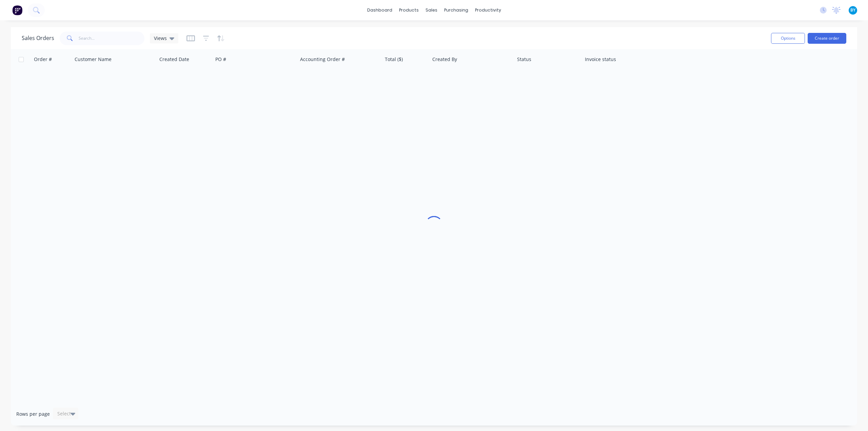 The image size is (868, 431). What do you see at coordinates (525, 59) in the screenshot?
I see `div: Status` at bounding box center [525, 59].